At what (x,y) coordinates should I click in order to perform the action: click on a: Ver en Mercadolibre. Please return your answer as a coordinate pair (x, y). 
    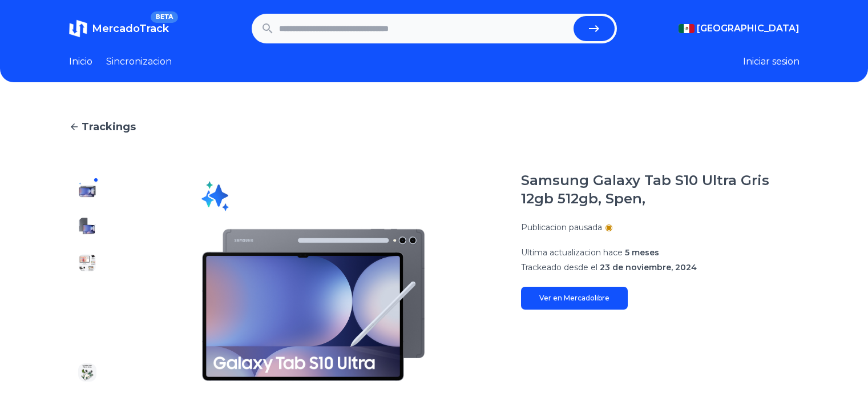
    Looking at the image, I should click on (574, 298).